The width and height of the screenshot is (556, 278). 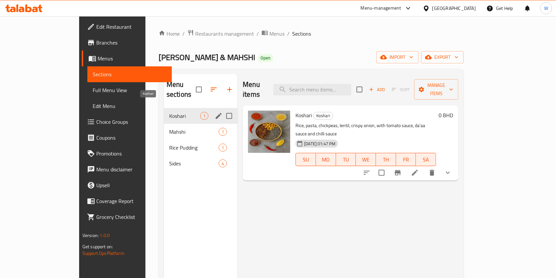 I want to click on span: 1.0.0, so click(x=105, y=235).